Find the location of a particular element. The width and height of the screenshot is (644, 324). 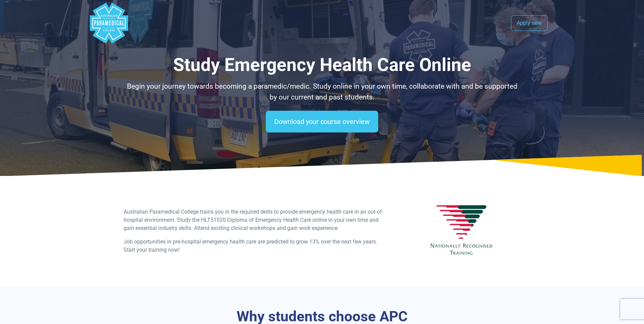

h1: Study Emergency Health Care Online is located at coordinates (322, 65).